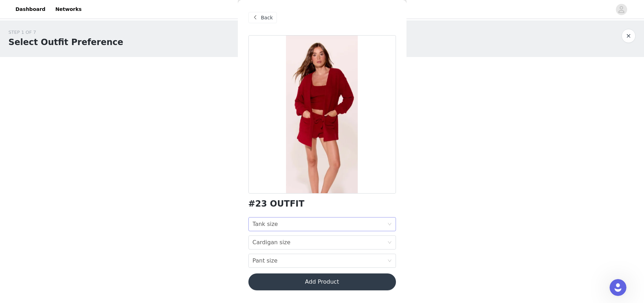 This screenshot has height=303, width=644. What do you see at coordinates (30, 9) in the screenshot?
I see `a: Dashboard` at bounding box center [30, 9].